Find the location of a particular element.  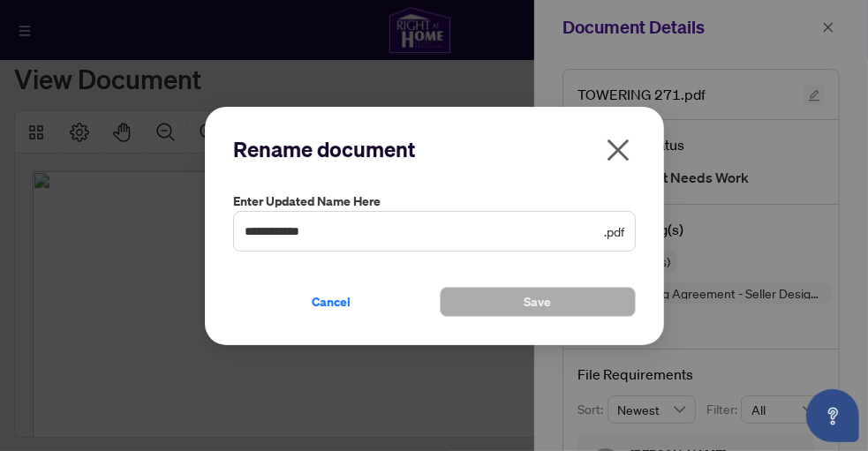

span: .pdf is located at coordinates (614, 230).